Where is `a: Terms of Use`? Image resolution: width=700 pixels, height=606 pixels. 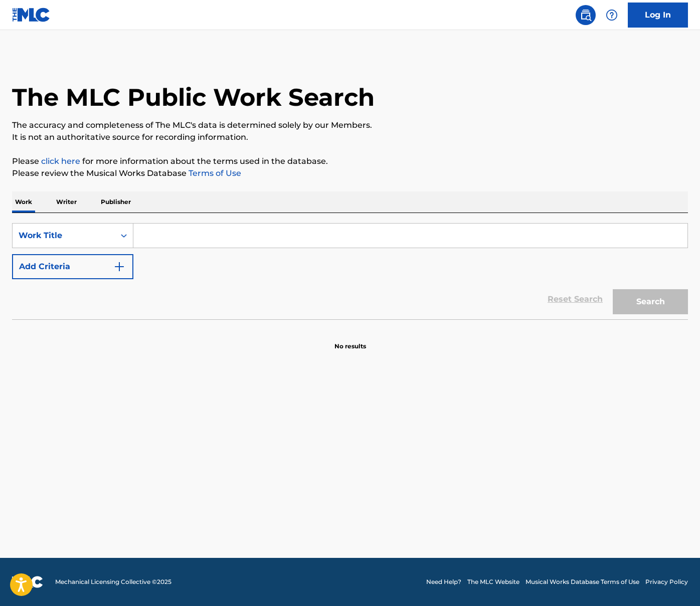
a: Terms of Use is located at coordinates (214, 173).